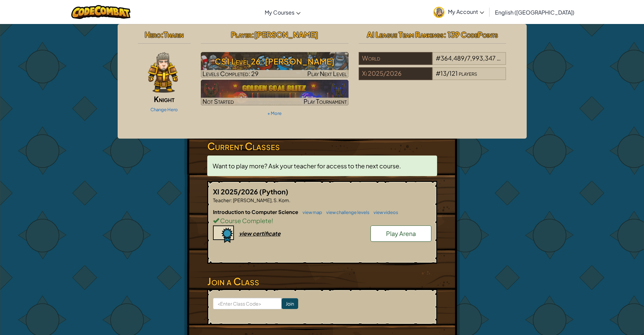 This screenshot has width=644, height=335. What do you see at coordinates (443, 73) in the screenshot?
I see `span: 13` at bounding box center [443, 73].